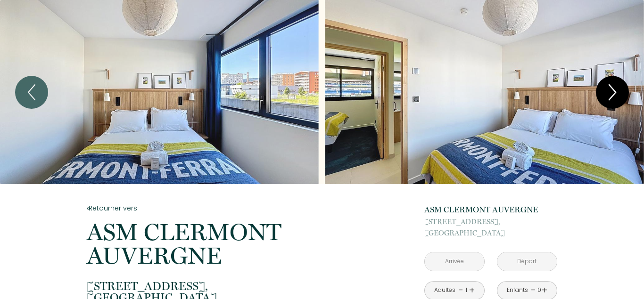  What do you see at coordinates (466, 290) in the screenshot?
I see `div: 1` at bounding box center [466, 290].